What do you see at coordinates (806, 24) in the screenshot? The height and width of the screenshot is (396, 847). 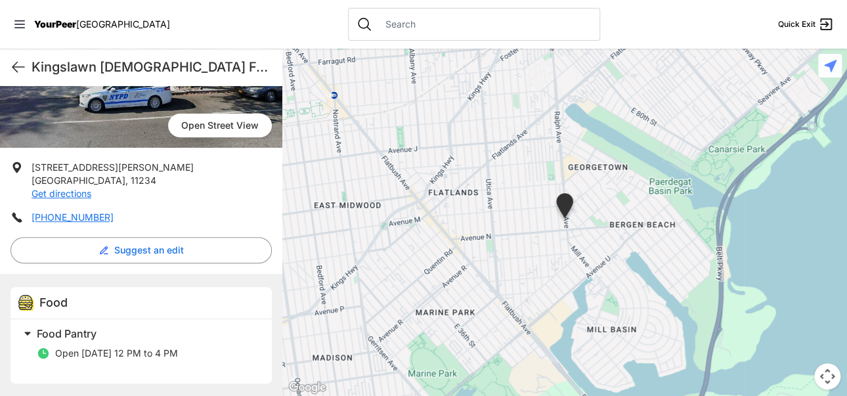 I see `a: Quick Exit` at bounding box center [806, 24].